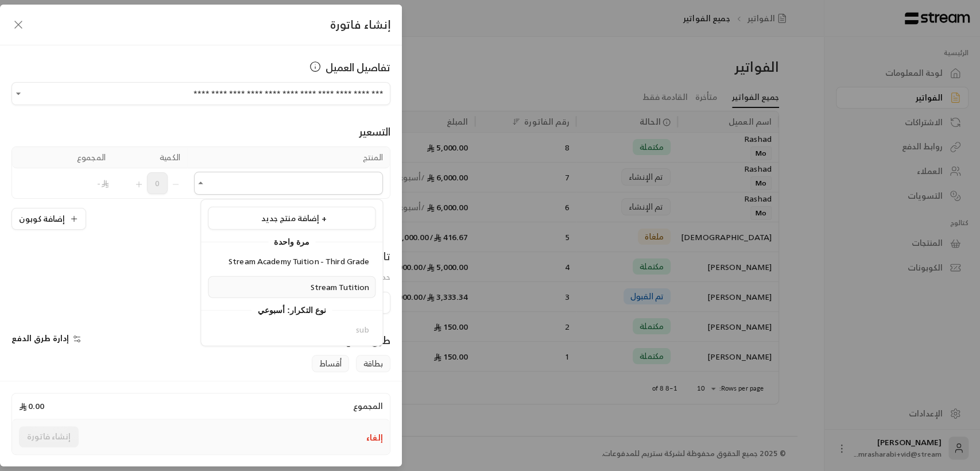 The width and height of the screenshot is (980, 471). Describe the element at coordinates (157, 183) in the screenshot. I see `span: 0` at that location.